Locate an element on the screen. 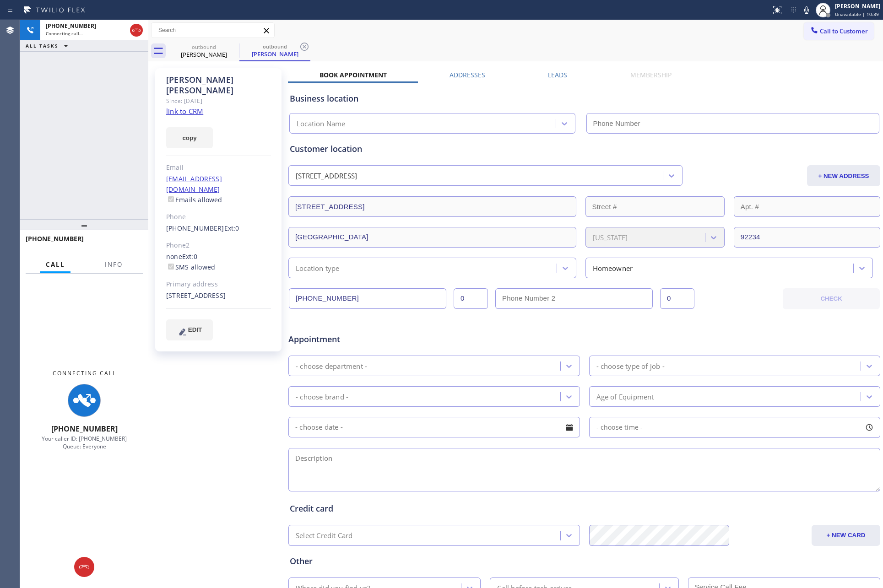 Image resolution: width=883 pixels, height=588 pixels. label: SMS allowed is located at coordinates (190, 267).